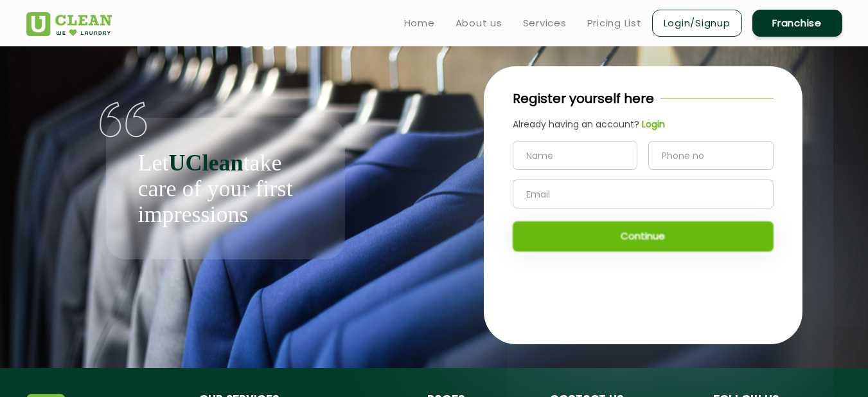 The height and width of the screenshot is (397, 868). What do you see at coordinates (226, 188) in the screenshot?
I see `p: Let take care of your first impressions` at bounding box center [226, 188].